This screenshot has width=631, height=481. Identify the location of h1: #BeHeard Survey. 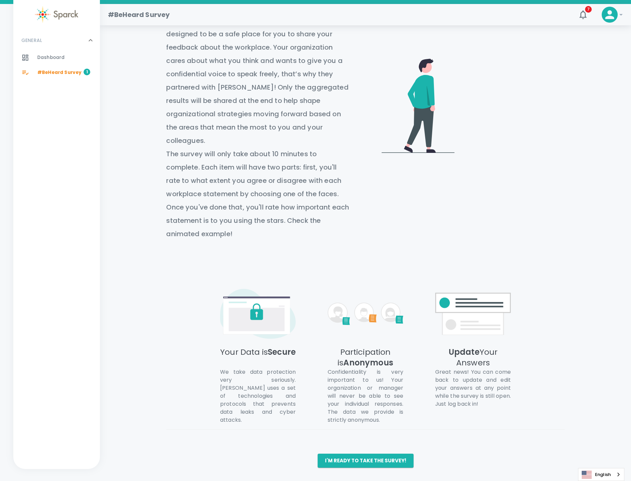
(139, 15).